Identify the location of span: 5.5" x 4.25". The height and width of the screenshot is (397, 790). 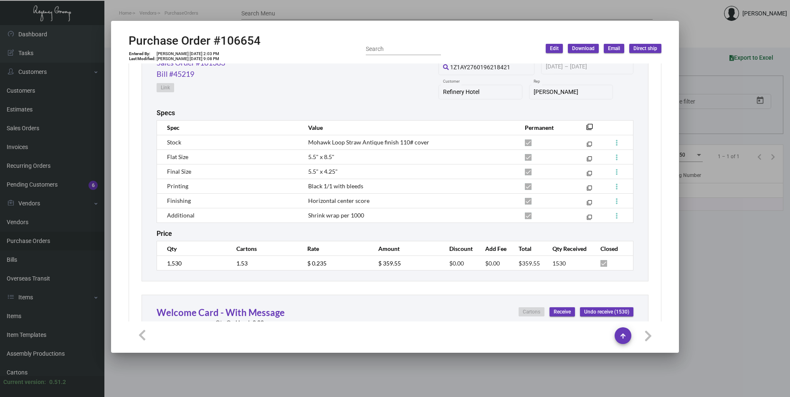
(323, 171).